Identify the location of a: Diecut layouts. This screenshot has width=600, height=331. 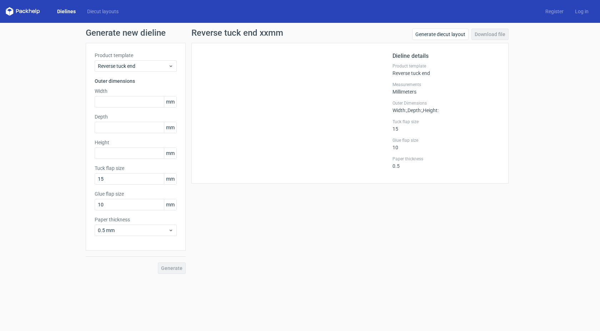
(103, 11).